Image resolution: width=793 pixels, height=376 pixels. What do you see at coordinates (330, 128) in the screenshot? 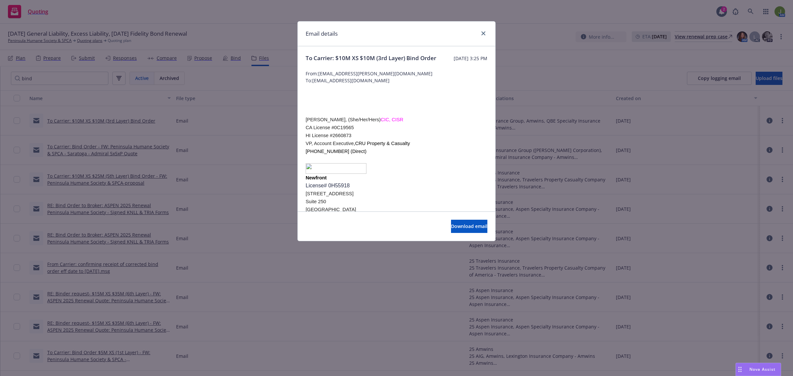
I see `span: CA License #0C19565` at bounding box center [330, 128].